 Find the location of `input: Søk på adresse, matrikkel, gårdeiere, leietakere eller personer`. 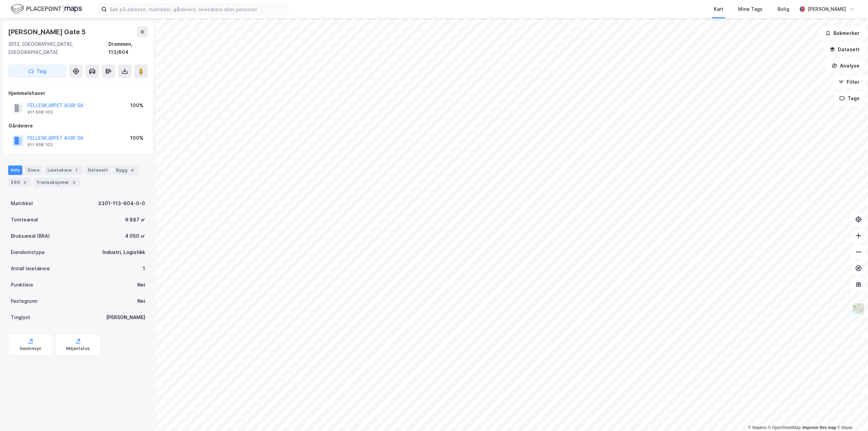

input: Søk på adresse, matrikkel, gårdeiere, leietakere eller personer is located at coordinates (198, 9).